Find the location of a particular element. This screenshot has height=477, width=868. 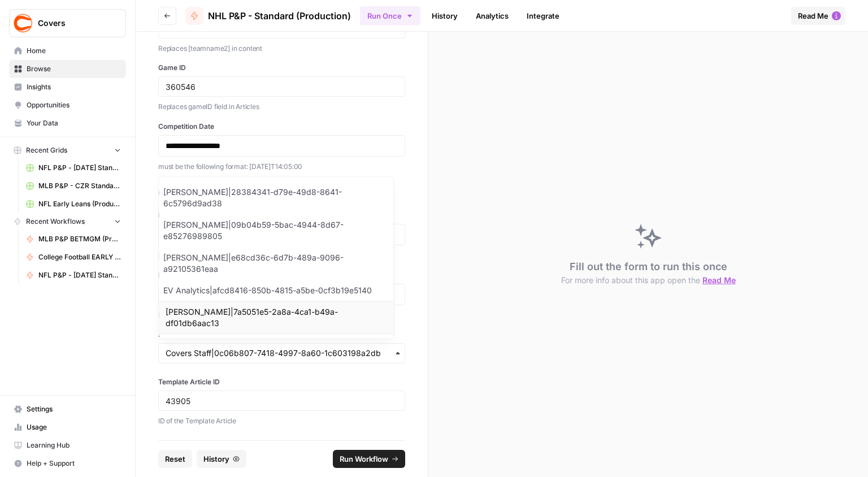

a: College Football EARLY LEANS (Production) is located at coordinates (73, 257).